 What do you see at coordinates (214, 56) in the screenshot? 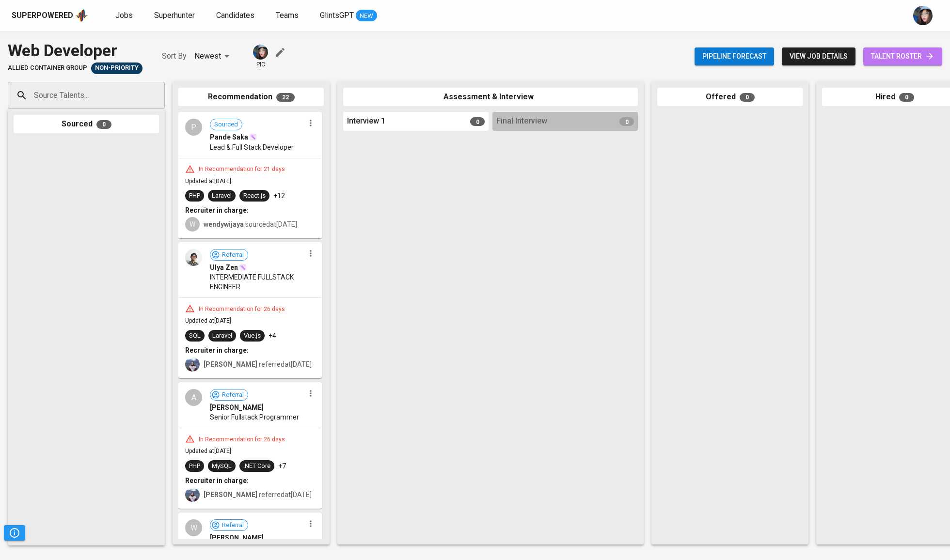
I see `div: Newest` at bounding box center [214, 56].